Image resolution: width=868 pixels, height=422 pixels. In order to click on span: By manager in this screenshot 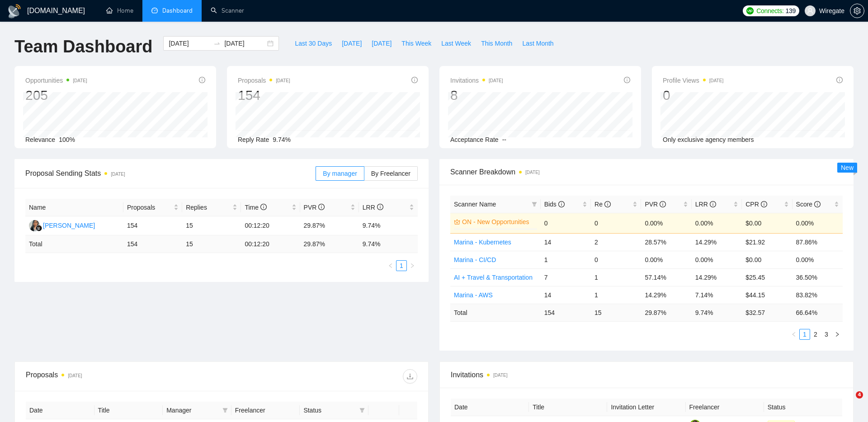, I will do `click(339, 173)`.